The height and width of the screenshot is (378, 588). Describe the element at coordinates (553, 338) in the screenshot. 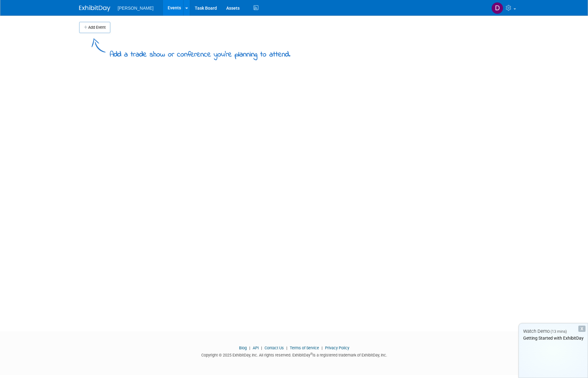

I see `div: Getting Started with ExhibitDay` at that location.